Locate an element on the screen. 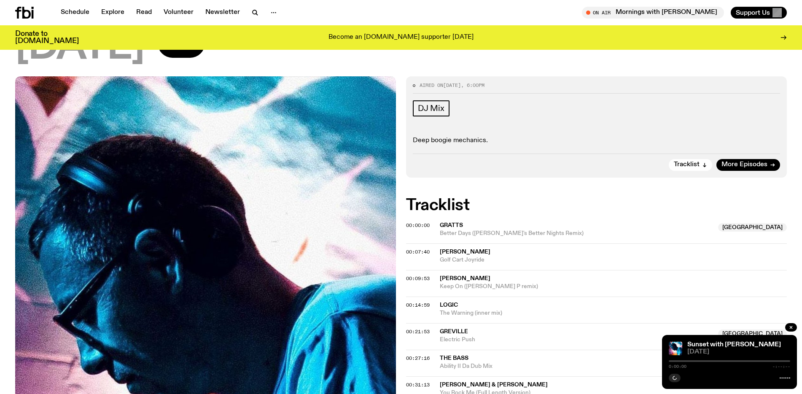  a: Simon Caldwell stands side on, looking downwards. He has headphones on. Behind him is a brightly ... is located at coordinates (675, 348).